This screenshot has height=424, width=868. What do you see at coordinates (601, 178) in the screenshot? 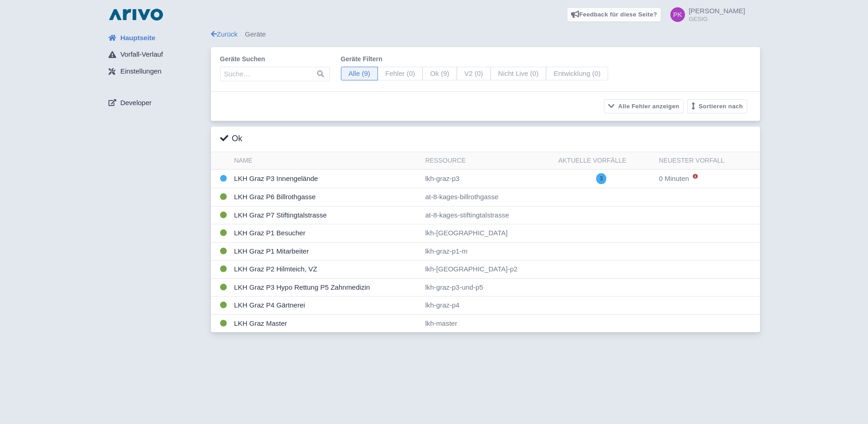
I see `span: 3` at bounding box center [601, 178].